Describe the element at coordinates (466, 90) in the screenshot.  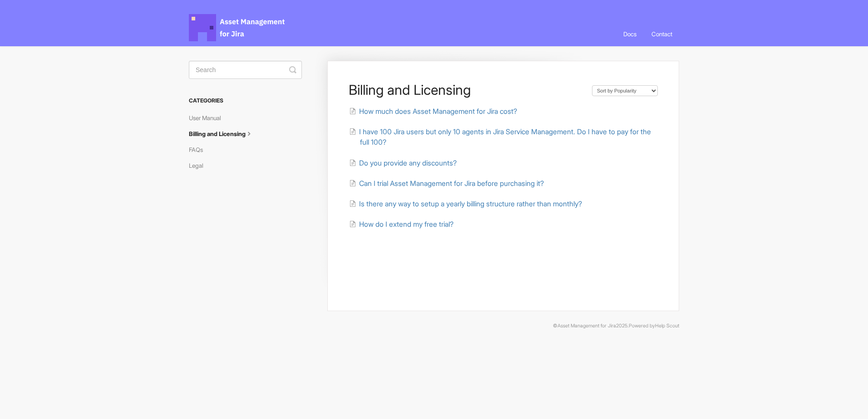
I see `h1: Billing and Licensing` at that location.